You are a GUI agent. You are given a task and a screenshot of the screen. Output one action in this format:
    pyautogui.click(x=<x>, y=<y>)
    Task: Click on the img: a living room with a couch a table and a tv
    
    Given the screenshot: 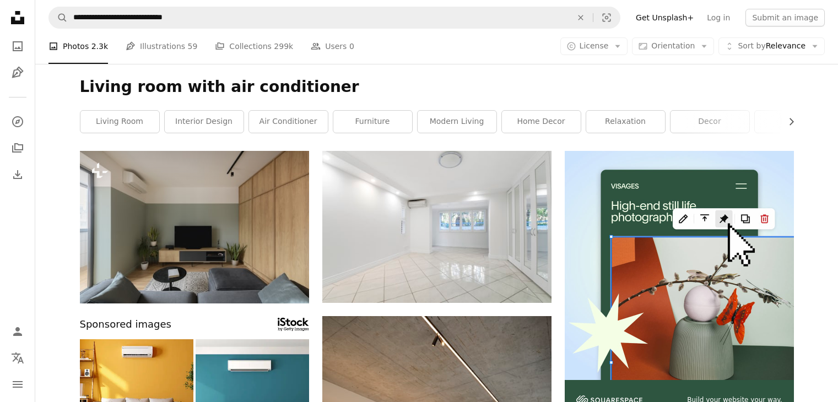 What is the action you would take?
    pyautogui.click(x=195, y=227)
    